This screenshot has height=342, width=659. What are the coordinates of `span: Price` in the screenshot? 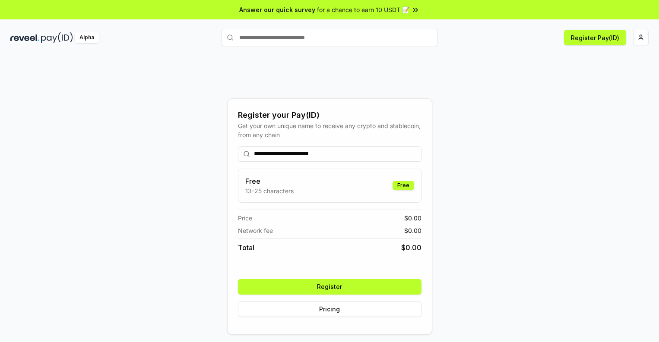 It's located at (245, 218).